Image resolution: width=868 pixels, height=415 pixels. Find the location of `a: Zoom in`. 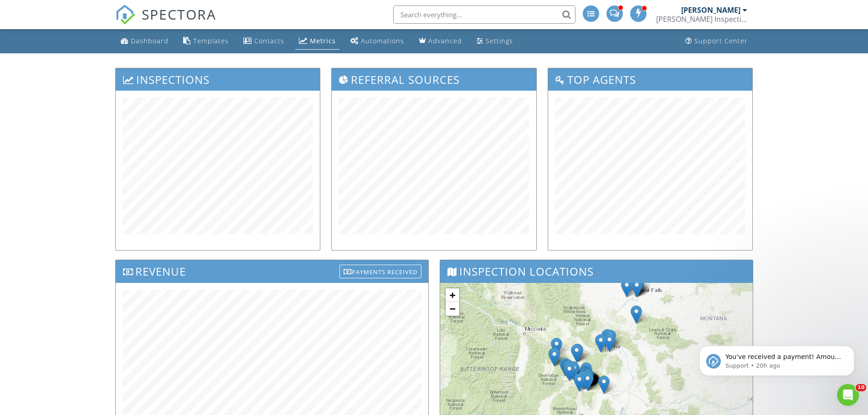

a: Zoom in is located at coordinates (452, 295).